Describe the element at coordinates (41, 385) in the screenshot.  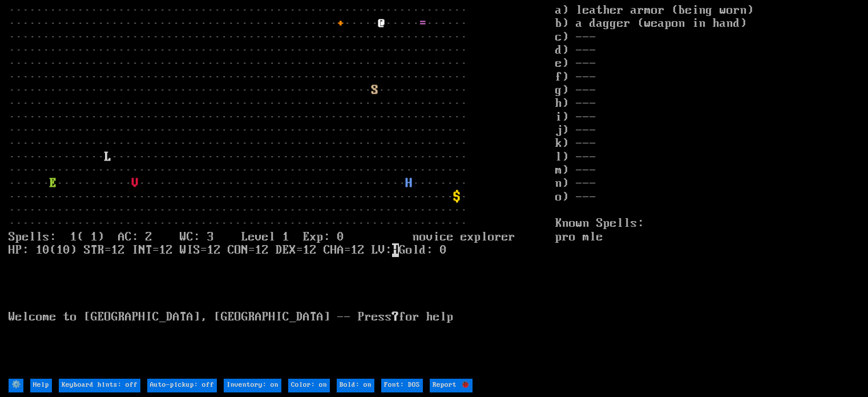
I see `input: Help` at that location.